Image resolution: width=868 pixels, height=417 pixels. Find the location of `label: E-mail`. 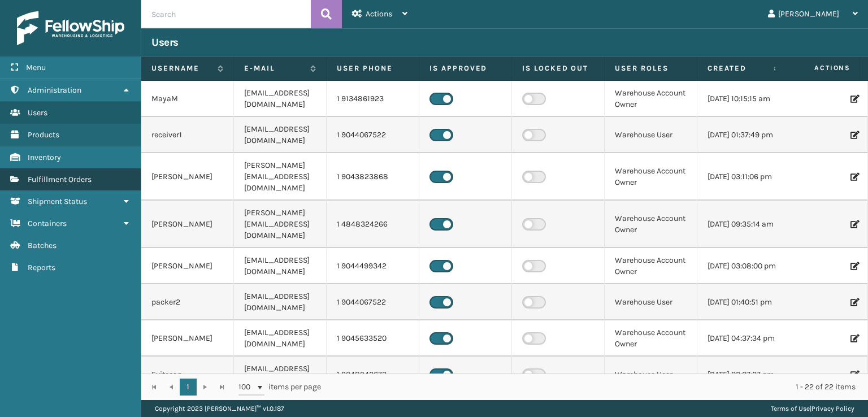

label: E-mail is located at coordinates (274, 68).